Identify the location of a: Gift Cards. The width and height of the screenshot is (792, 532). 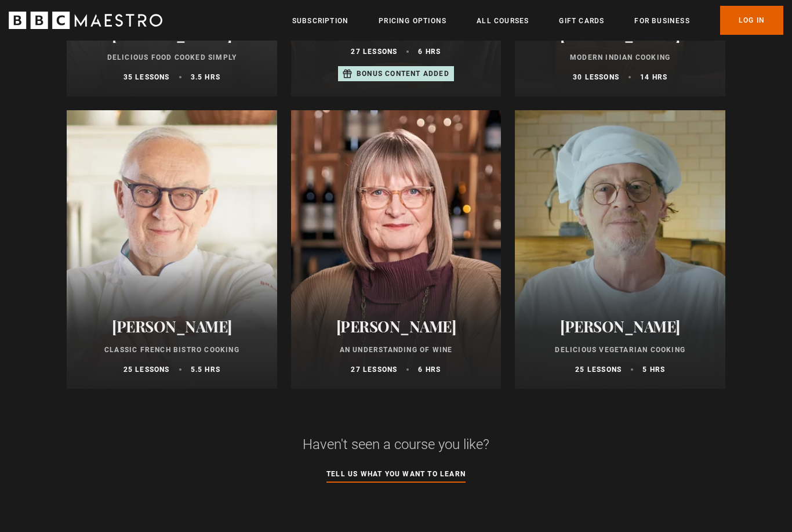
(582, 20).